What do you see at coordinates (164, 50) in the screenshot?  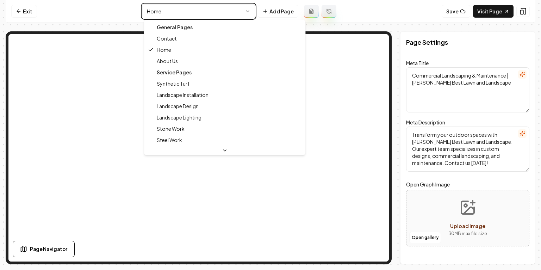 I see `span: Home` at bounding box center [164, 50].